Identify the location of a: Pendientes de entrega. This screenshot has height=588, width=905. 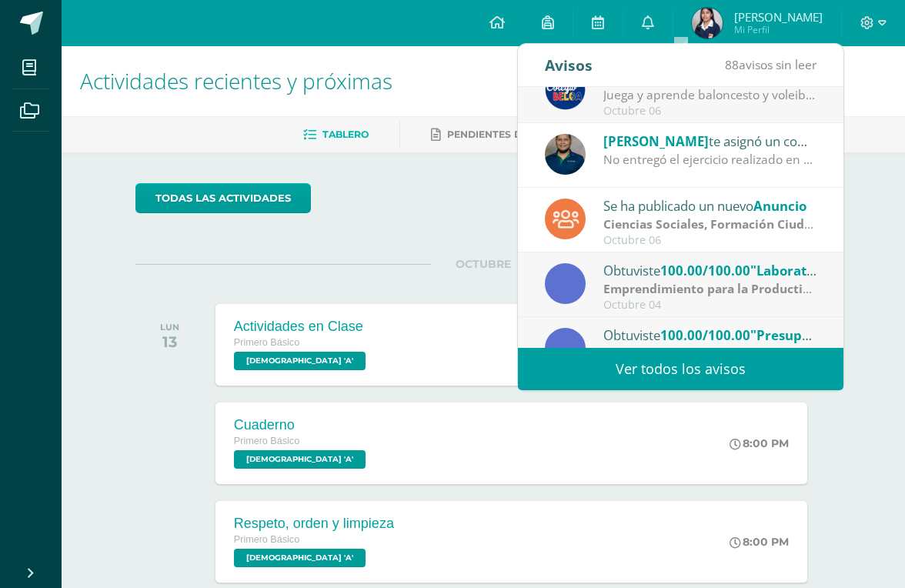
(505, 135).